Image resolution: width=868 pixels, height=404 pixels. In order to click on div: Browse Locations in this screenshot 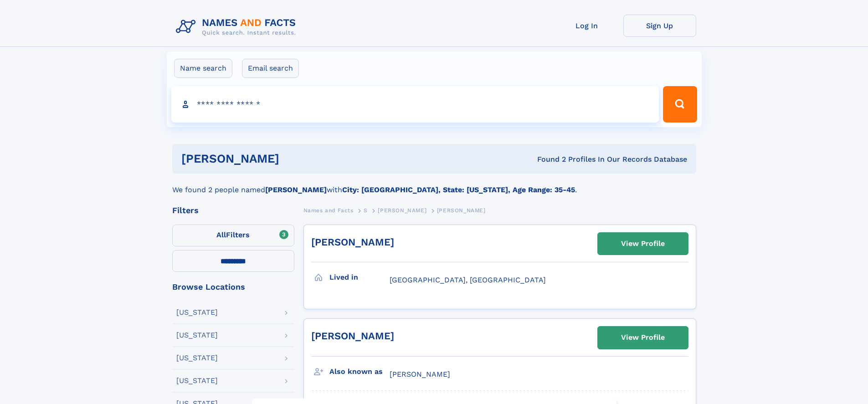, I will do `click(233, 287)`.